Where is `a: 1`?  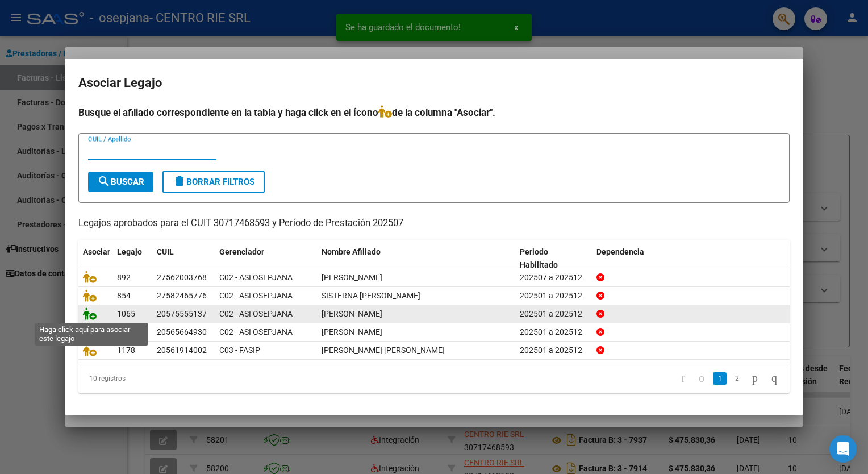 a: 1 is located at coordinates (719, 379).